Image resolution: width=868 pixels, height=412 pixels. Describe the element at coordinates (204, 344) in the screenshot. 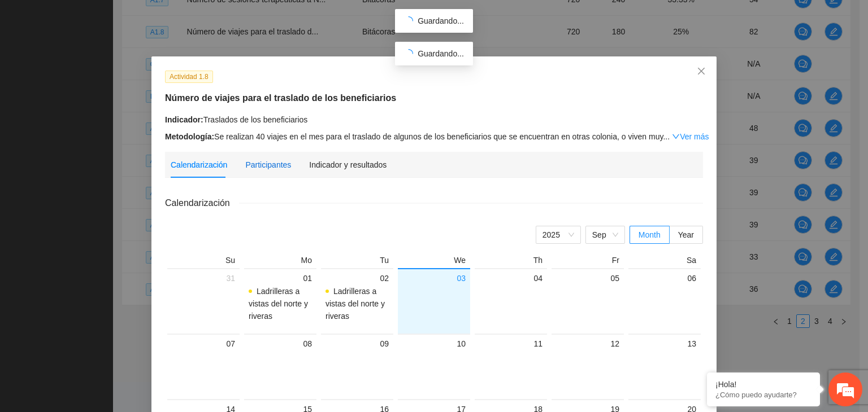

I see `div: 07` at that location.